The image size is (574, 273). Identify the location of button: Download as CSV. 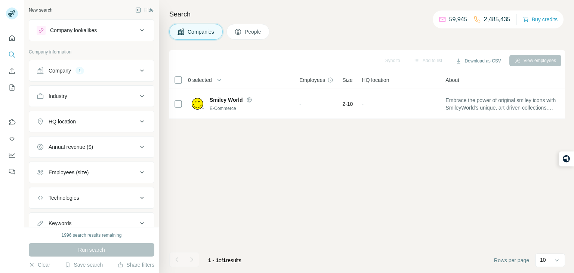
(478, 61).